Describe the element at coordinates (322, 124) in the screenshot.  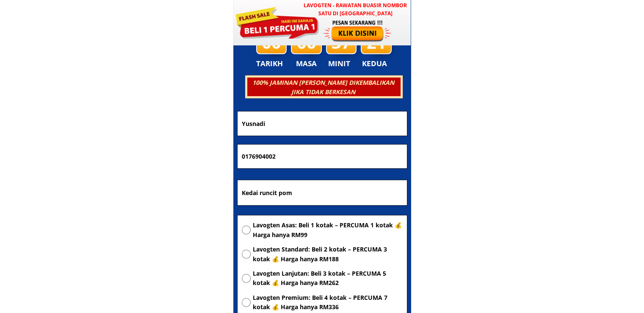
I see `input: Nama penuh` at that location.